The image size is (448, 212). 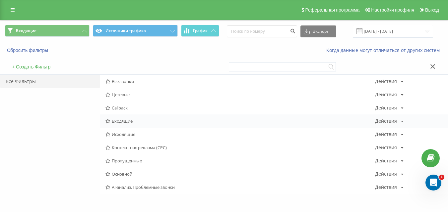 What do you see at coordinates (384, 50) in the screenshot?
I see `a: Когда данные могут отличаться от других систем` at bounding box center [384, 50].